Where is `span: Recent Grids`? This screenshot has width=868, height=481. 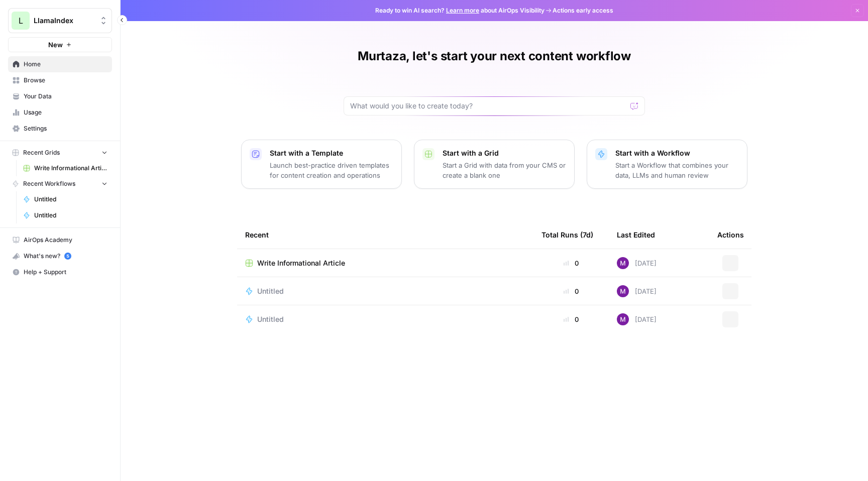 span: Recent Grids is located at coordinates (41, 152).